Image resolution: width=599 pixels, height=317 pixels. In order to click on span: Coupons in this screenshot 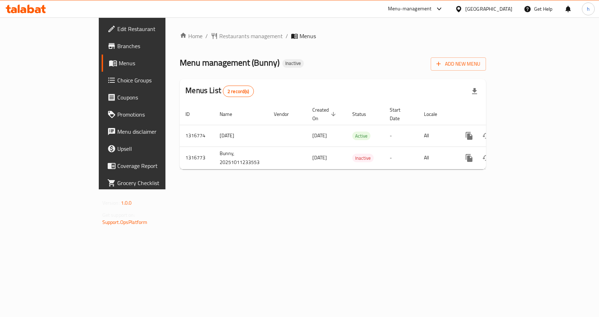, I will do `click(155, 97)`.